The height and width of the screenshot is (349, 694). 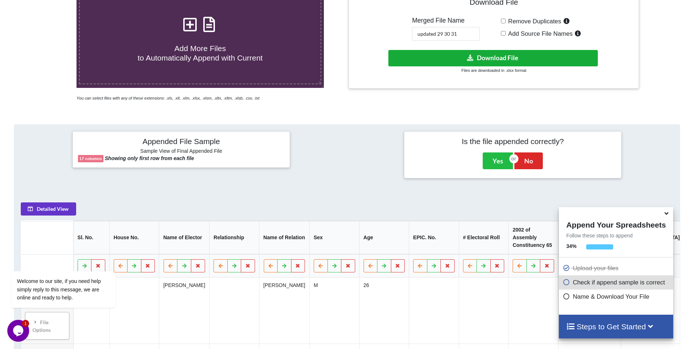 I want to click on th: 2002 of Assembly Constituency 65, so click(x=533, y=237).